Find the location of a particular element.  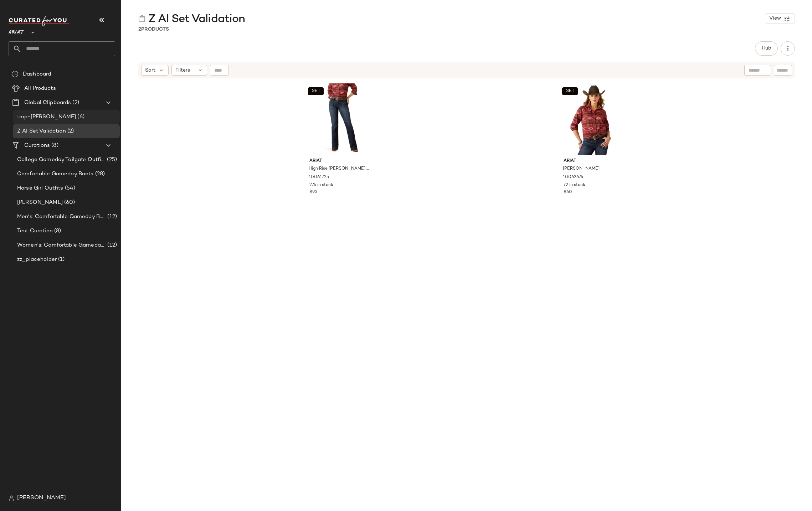

span: (60) is located at coordinates (69, 203).